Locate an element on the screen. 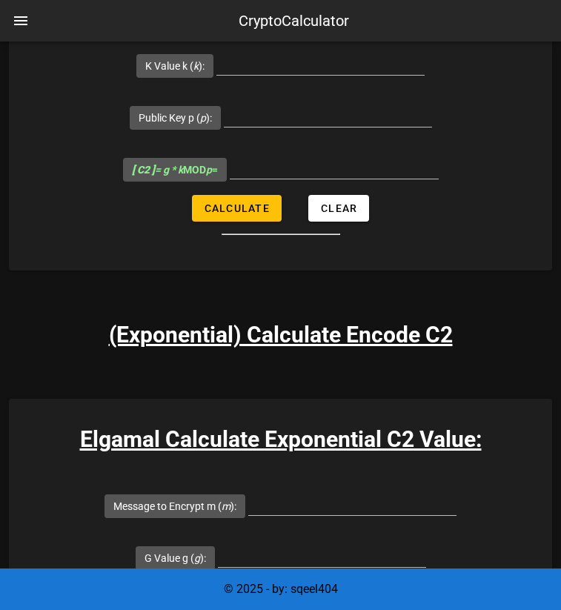 The width and height of the screenshot is (561, 610). label: G Value g ( ): is located at coordinates (175, 558).